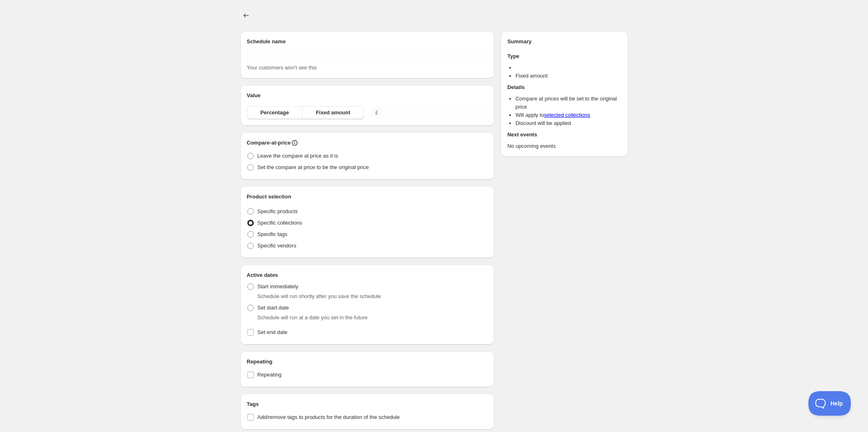 The height and width of the screenshot is (432, 868). I want to click on li: Compare at prices will be set to the original price, so click(568, 103).